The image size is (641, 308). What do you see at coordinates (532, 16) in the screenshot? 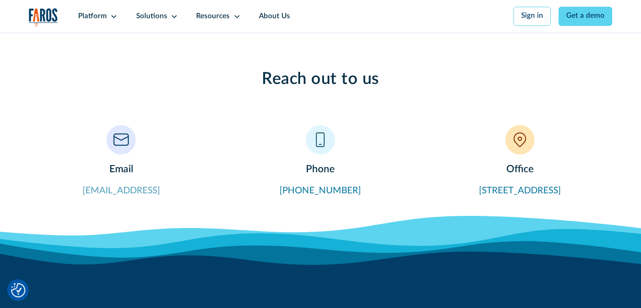
I see `a: Sign in` at bounding box center [532, 16].